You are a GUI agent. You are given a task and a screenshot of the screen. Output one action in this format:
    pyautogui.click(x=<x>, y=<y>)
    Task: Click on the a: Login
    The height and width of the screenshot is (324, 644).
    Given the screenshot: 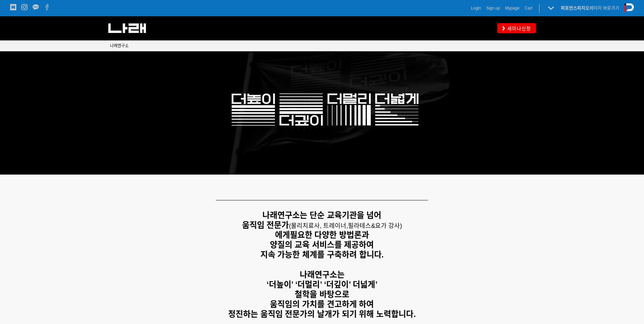 What is the action you would take?
    pyautogui.click(x=476, y=8)
    